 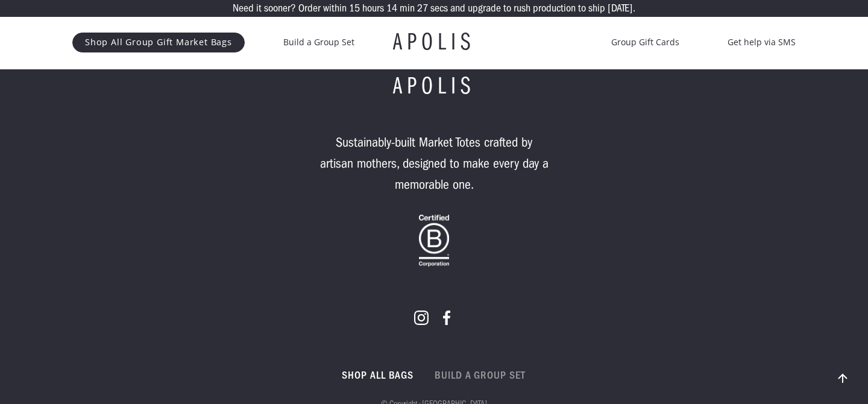 What do you see at coordinates (645, 42) in the screenshot?
I see `a: Group Gift Cards` at bounding box center [645, 42].